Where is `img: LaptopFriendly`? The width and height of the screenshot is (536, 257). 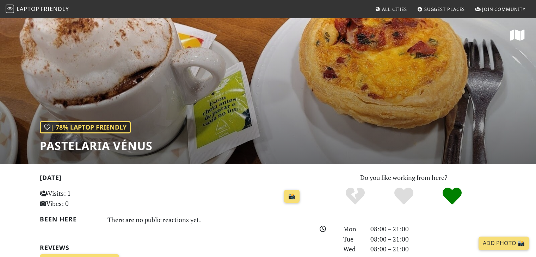
img: LaptopFriendly is located at coordinates (10, 9).